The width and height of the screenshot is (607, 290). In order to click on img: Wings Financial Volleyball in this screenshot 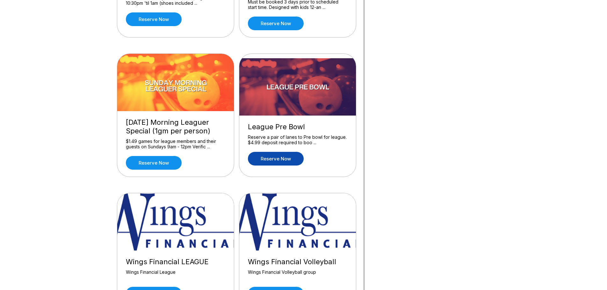, I will do `click(298, 222)`.